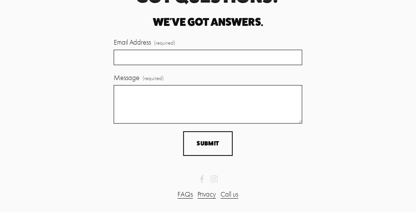  What do you see at coordinates (207, 195) in the screenshot?
I see `a: Privacy` at bounding box center [207, 195].